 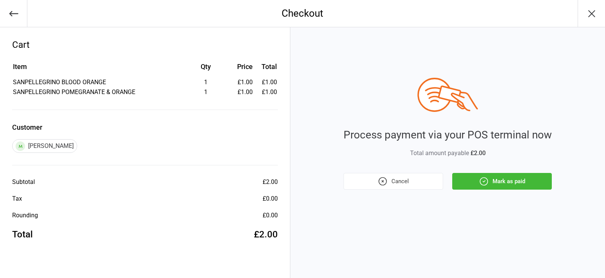 What do you see at coordinates (266, 69) in the screenshot?
I see `th: Total` at bounding box center [266, 69].